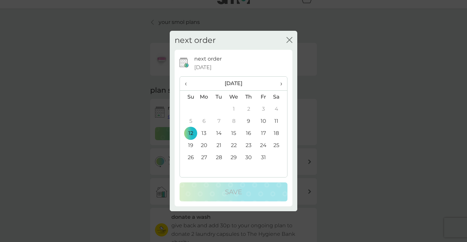  I want to click on td: 30, so click(248, 157).